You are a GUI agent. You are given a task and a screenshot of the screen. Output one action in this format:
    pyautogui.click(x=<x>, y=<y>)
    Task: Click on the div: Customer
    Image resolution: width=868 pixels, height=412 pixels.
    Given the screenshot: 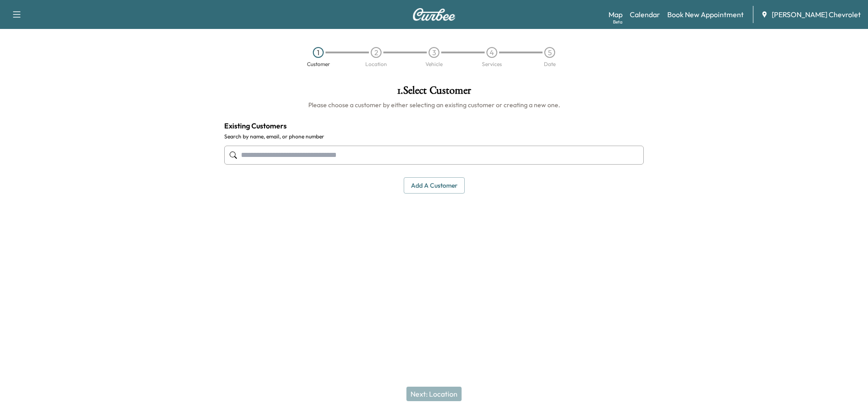 What is the action you would take?
    pyautogui.click(x=318, y=64)
    